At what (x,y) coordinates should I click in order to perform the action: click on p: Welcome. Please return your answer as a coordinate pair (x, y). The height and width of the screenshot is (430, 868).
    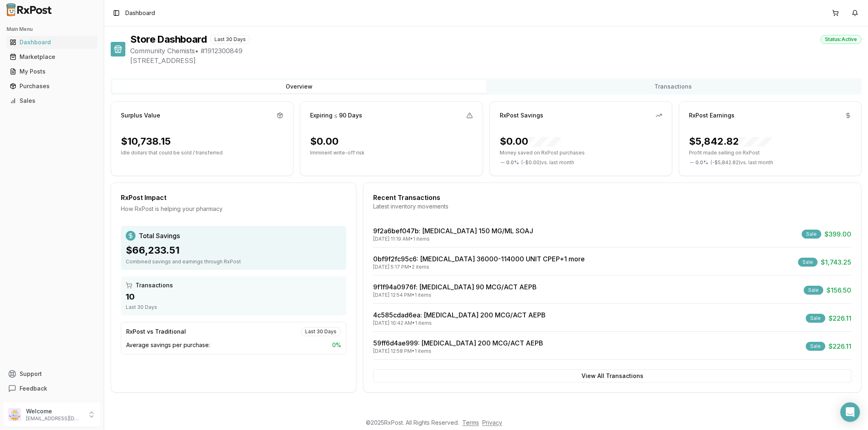
    Looking at the image, I should click on (54, 411).